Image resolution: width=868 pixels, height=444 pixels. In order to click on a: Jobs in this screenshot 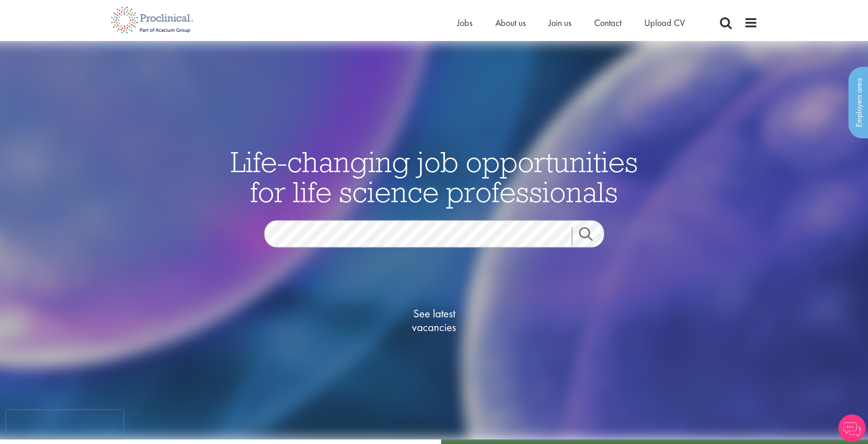, I will do `click(464, 23)`.